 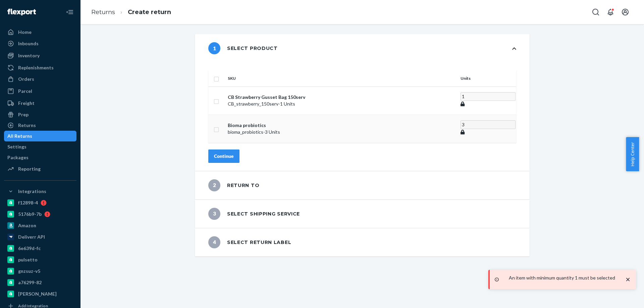 What do you see at coordinates (29, 169) in the screenshot?
I see `div: Reporting` at bounding box center [29, 169].